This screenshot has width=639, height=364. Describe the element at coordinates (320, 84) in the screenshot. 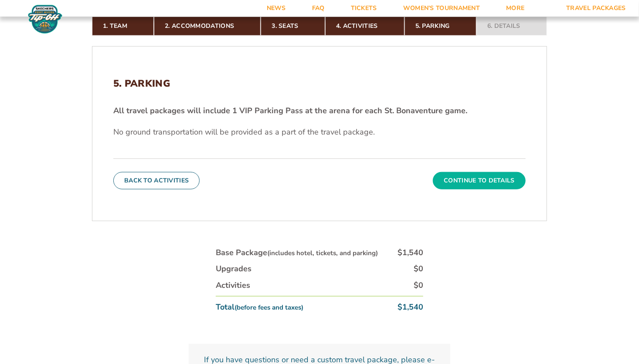

I see `h2: 5. Parking` at that location.